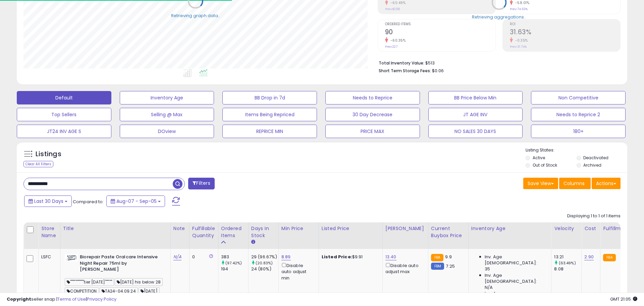 The image size is (644, 306). I want to click on div: Store Name, so click(49, 232).